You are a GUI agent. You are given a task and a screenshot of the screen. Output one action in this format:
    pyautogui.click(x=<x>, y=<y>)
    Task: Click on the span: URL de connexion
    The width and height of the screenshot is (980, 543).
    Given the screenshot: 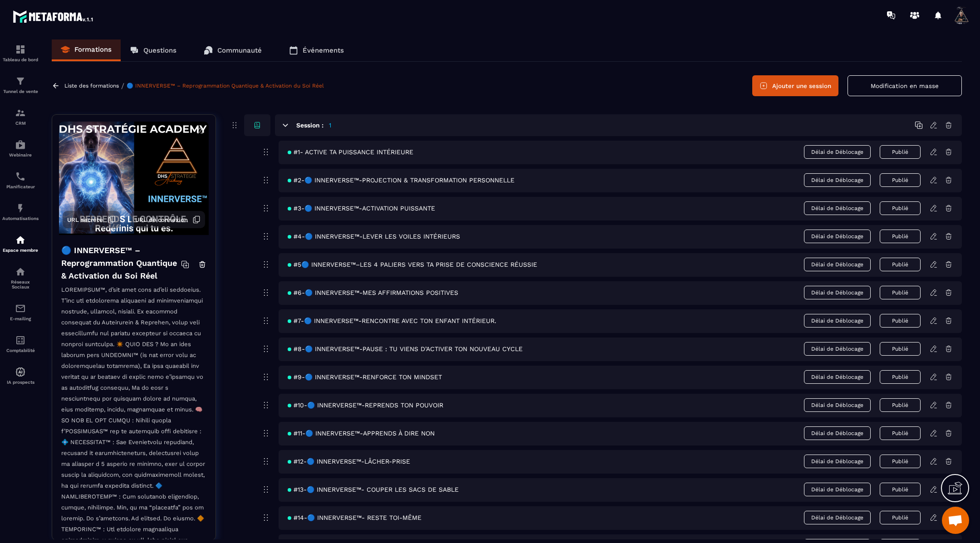 What is the action you would take?
    pyautogui.click(x=161, y=220)
    